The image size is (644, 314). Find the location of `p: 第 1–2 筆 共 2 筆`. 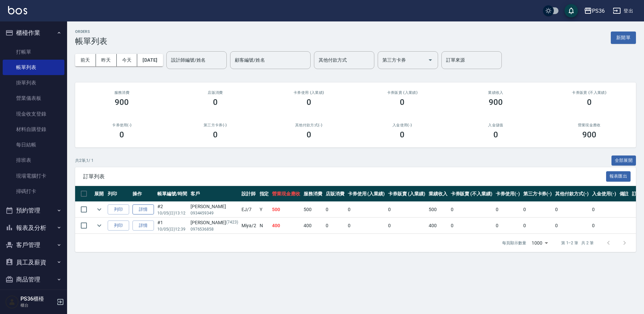

p: 第 1–2 筆 共 2 筆 is located at coordinates (577, 243).